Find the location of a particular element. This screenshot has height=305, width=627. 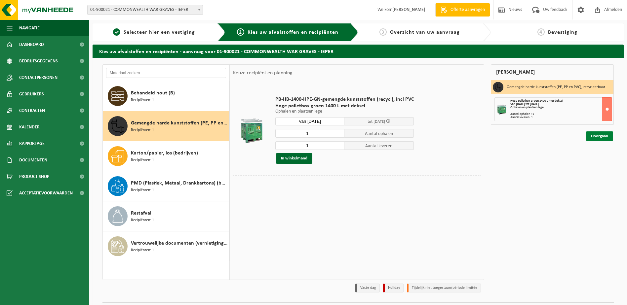

a: Doorgaan is located at coordinates (600, 136).